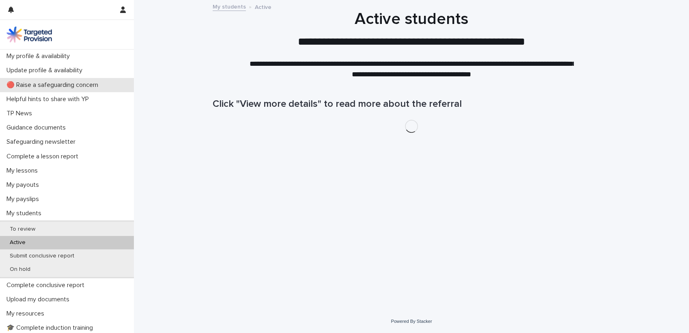 The image size is (689, 333). Describe the element at coordinates (47, 285) in the screenshot. I see `p: Complete conclusive report` at that location.